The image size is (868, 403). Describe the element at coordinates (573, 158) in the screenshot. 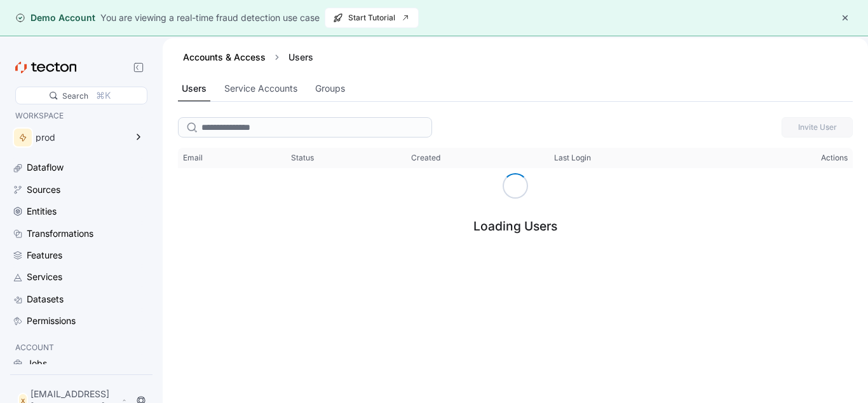

I see `span: Last Login` at that location.